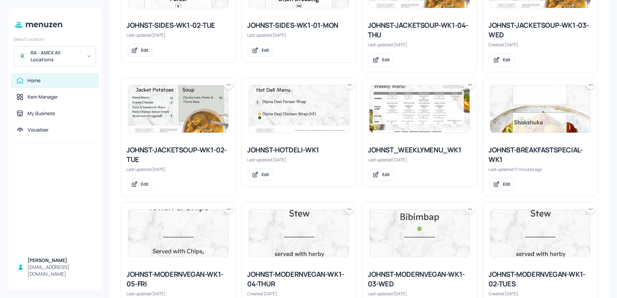 This screenshot has width=617, height=298. What do you see at coordinates (178, 279) in the screenshot?
I see `div: JOHNST-MODERNVEGAN-WK1-05-FRI` at bounding box center [178, 279].